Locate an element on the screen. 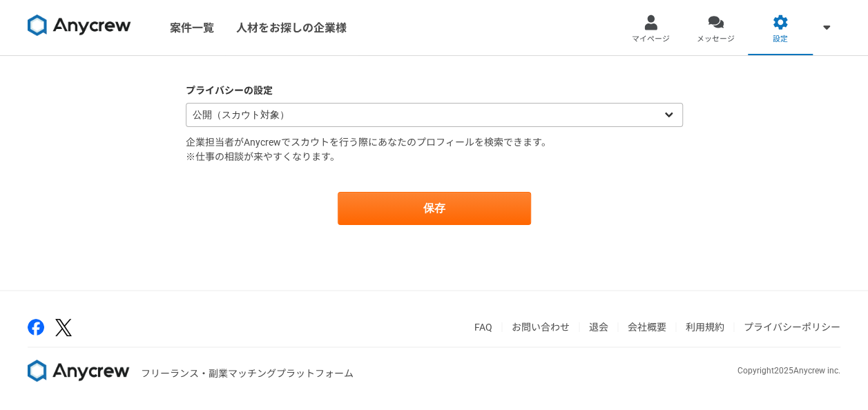 The height and width of the screenshot is (410, 868). img: x-391a3a86.png is located at coordinates (64, 327).